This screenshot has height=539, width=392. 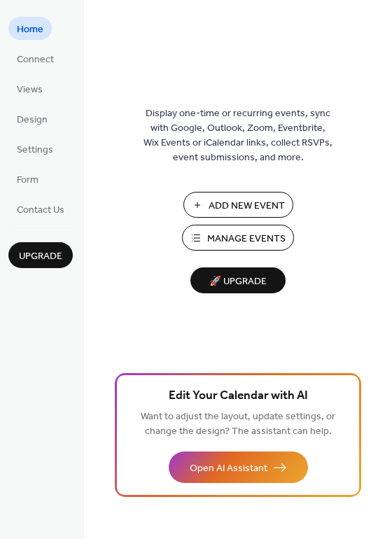 I want to click on span: Connect, so click(x=35, y=60).